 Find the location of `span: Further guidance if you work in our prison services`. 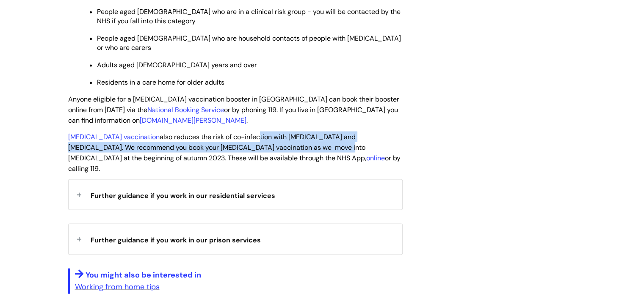

span: Further guidance if you work in our prison services is located at coordinates (175, 239).